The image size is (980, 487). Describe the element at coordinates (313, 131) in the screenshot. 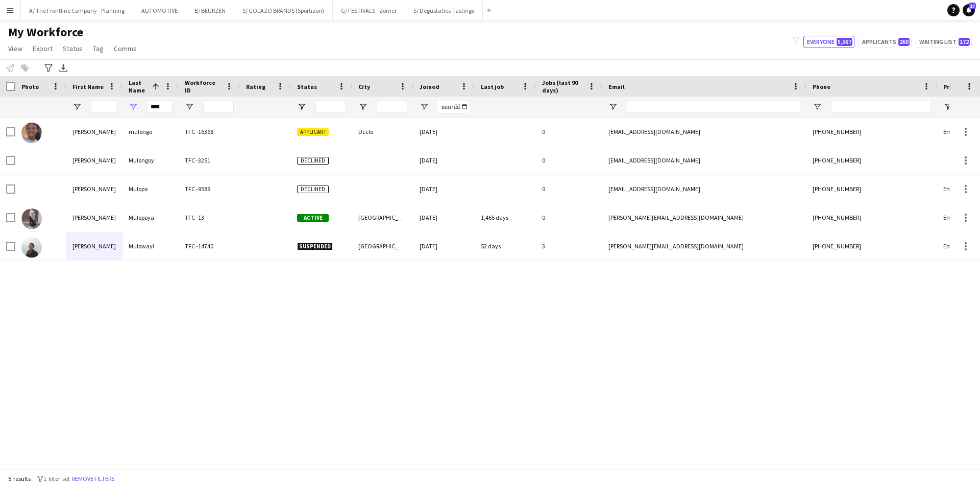

I see `span: Applicant` at that location.